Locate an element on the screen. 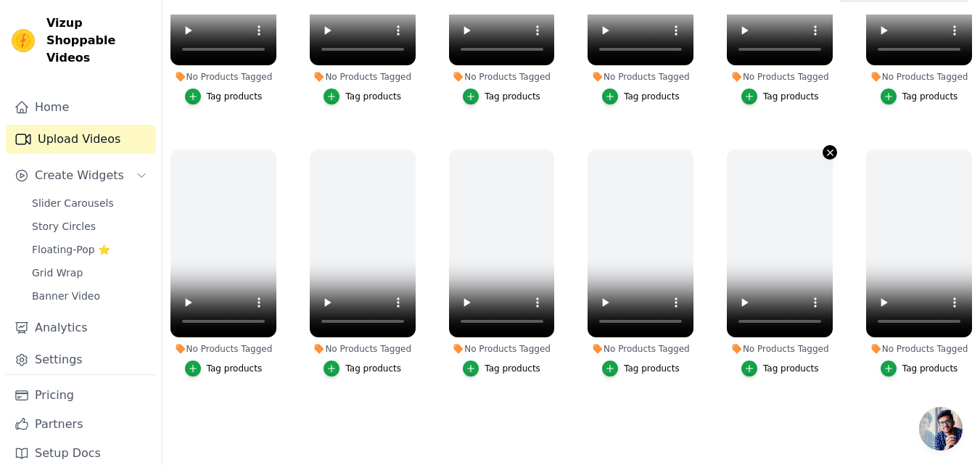  a: Upload Videos is located at coordinates (81, 139).